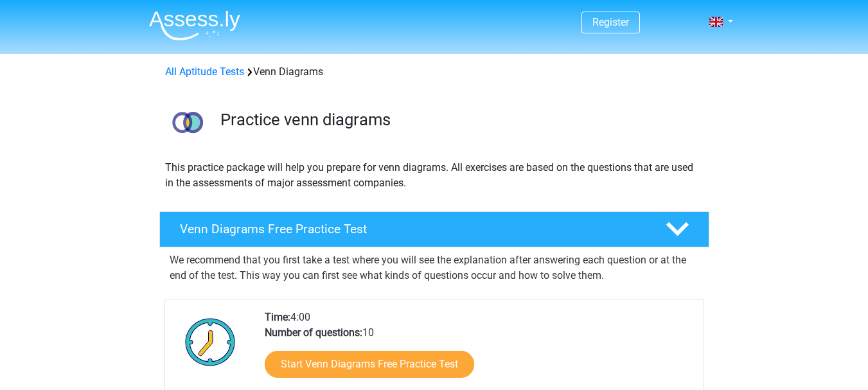  What do you see at coordinates (278, 316) in the screenshot?
I see `b: Time:` at bounding box center [278, 316].